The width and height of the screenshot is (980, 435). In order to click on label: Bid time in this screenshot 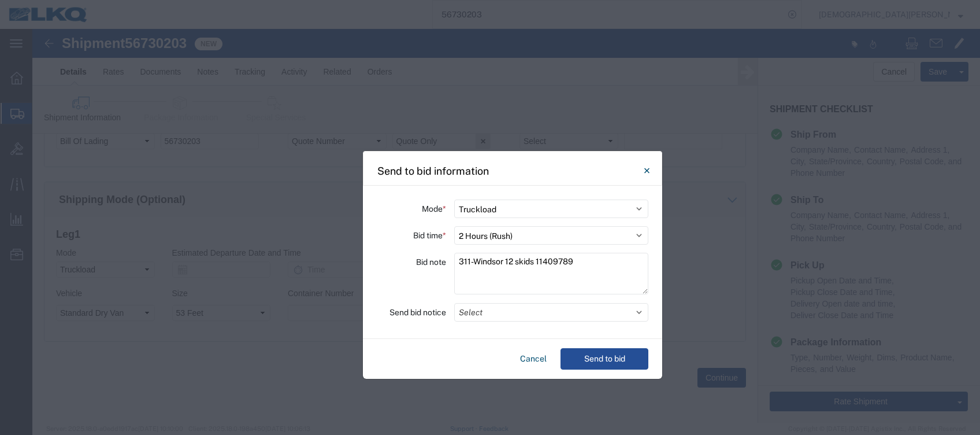, I will do `click(430, 236)`.